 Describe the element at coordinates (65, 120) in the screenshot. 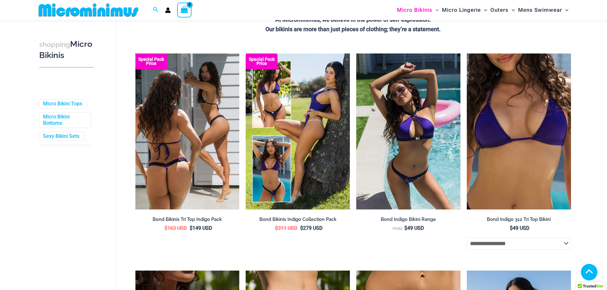

I see `a: Micro Bikini Bottoms` at that location.